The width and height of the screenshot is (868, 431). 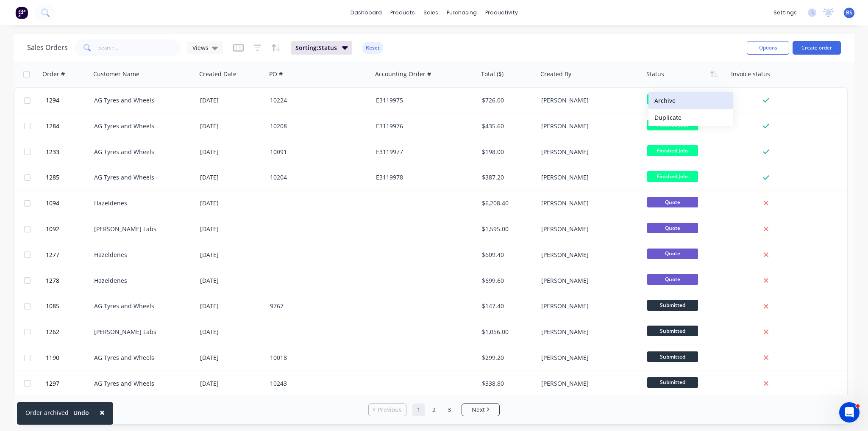 I want to click on div: Order #, so click(x=54, y=74).